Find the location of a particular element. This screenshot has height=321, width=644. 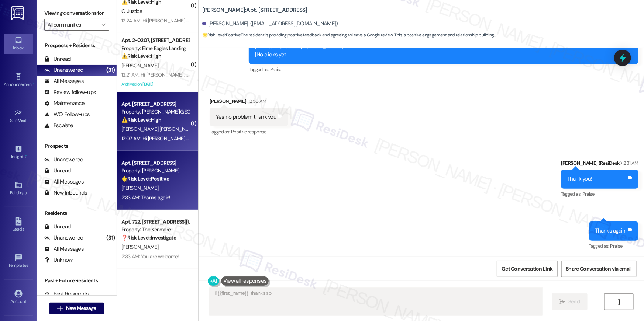

span: : The resident is providing positive feedback and agreeing to leave a Google review. This is posi... is located at coordinates (348, 35).